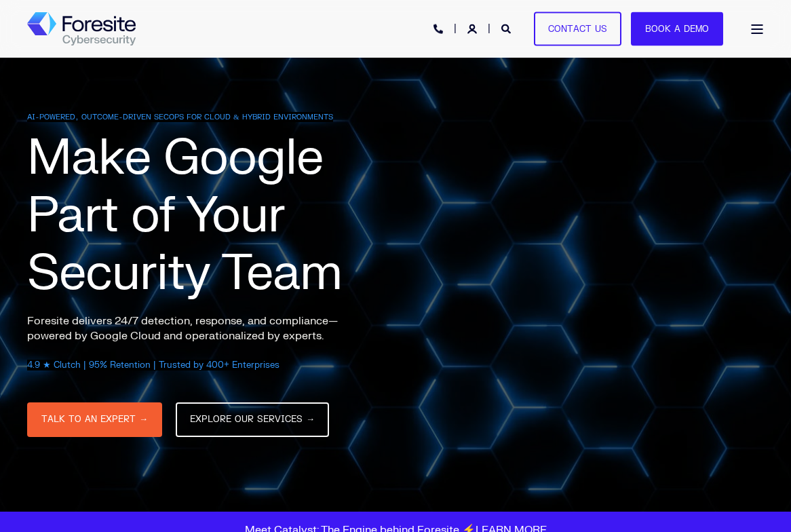 This screenshot has width=791, height=532. Describe the element at coordinates (474, 28) in the screenshot. I see `a: Login` at that location.